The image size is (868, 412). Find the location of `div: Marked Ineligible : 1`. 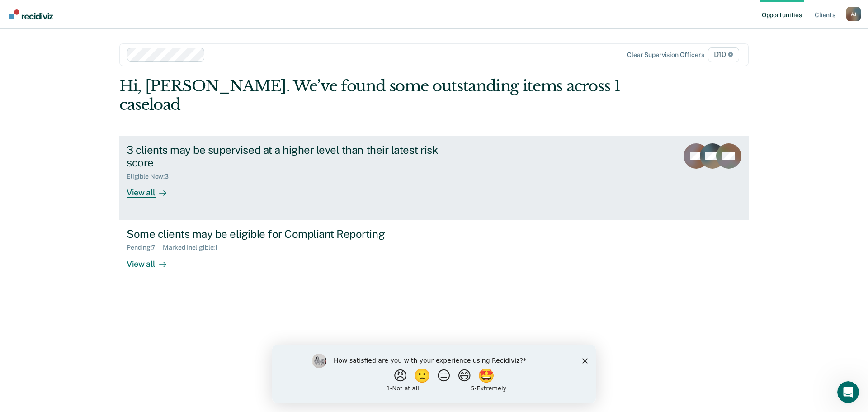

div: Marked Ineligible : 1 is located at coordinates (193, 247).